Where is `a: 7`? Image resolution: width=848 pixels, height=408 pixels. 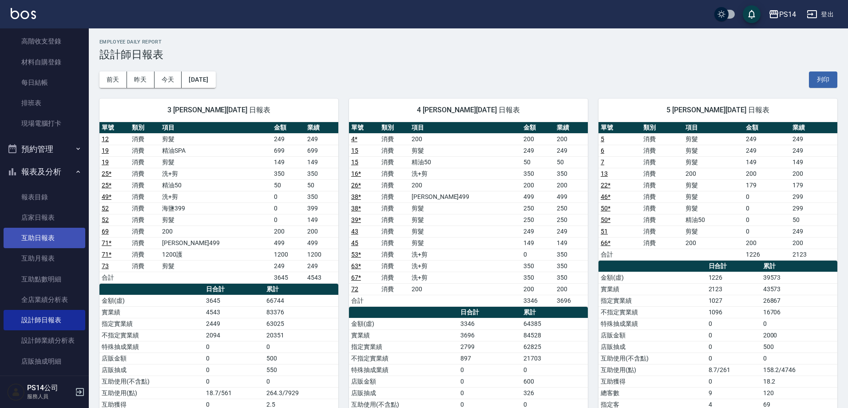
a: 7 is located at coordinates (603, 162).